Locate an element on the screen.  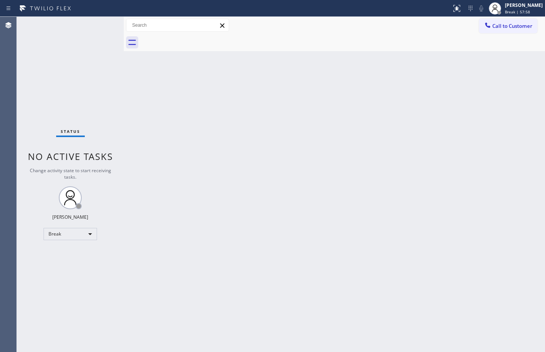
button: Call to Customer is located at coordinates (508, 26).